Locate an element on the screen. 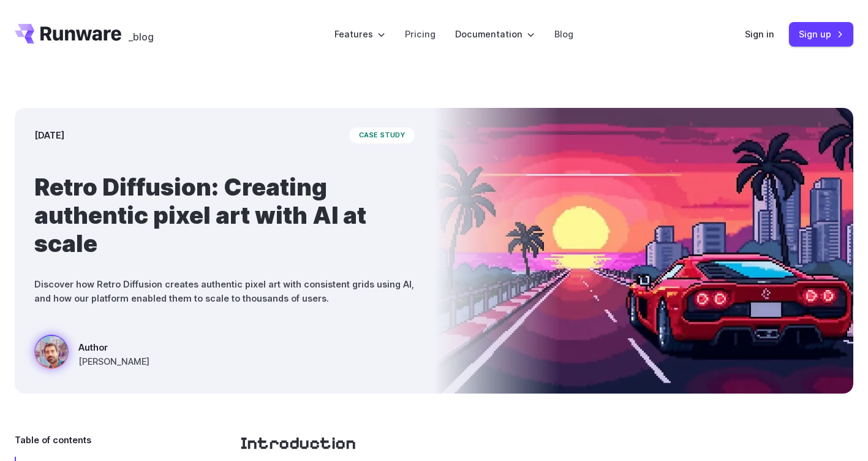 The height and width of the screenshot is (461, 868). a: Pricing is located at coordinates (421, 34).